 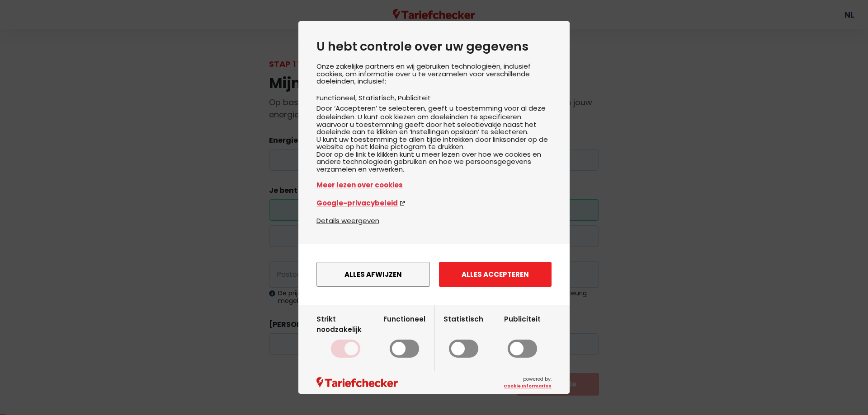 What do you see at coordinates (373, 274) in the screenshot?
I see `button: Alles afwijzen` at bounding box center [373, 274].